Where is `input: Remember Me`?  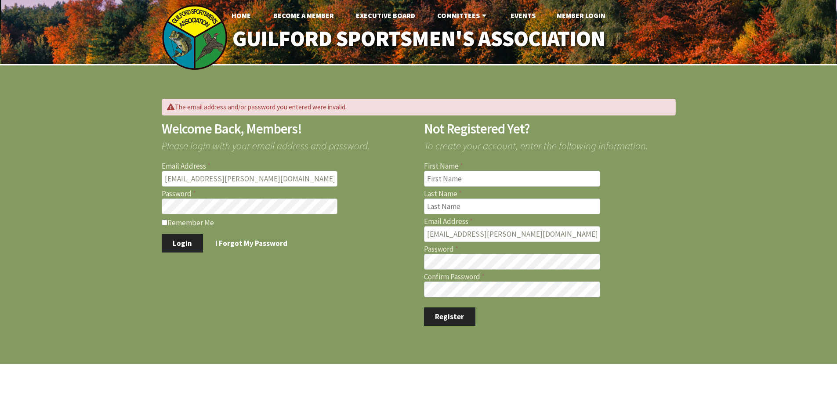 input: Remember Me is located at coordinates (164, 222).